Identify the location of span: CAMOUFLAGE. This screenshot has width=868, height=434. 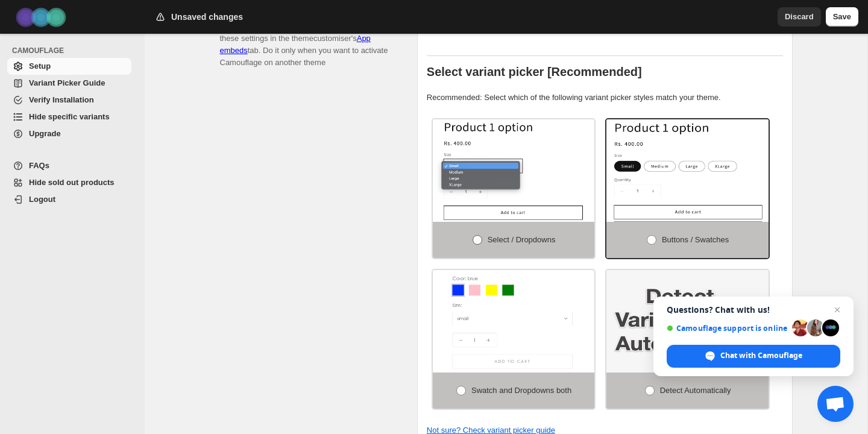
(74, 50).